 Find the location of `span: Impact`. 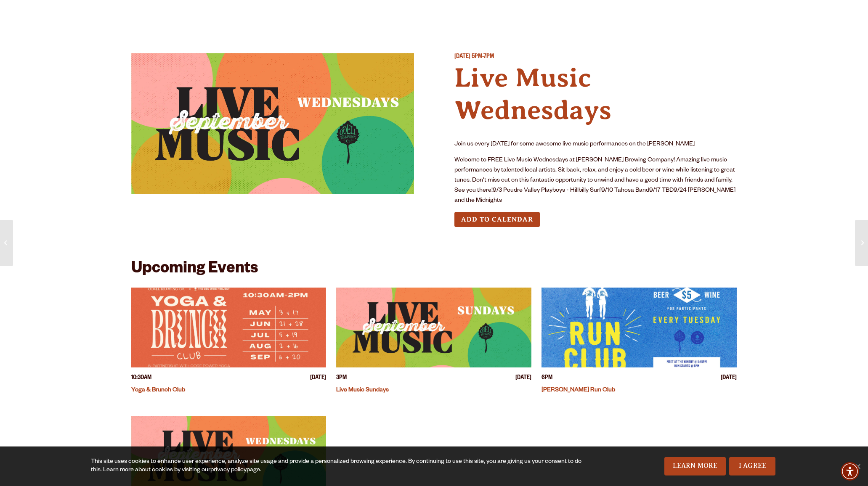

span: Impact is located at coordinates (599, 14).